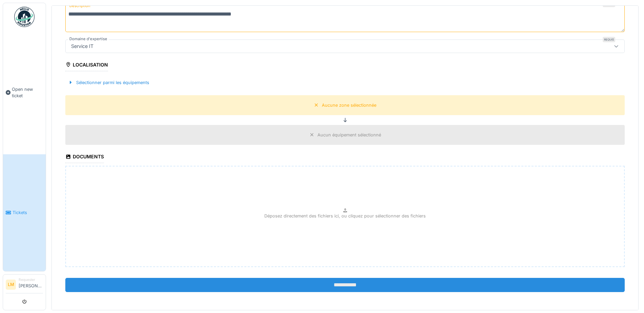 This screenshot has width=644, height=313. What do you see at coordinates (82, 47) in the screenshot?
I see `div: Service IT` at bounding box center [82, 47].